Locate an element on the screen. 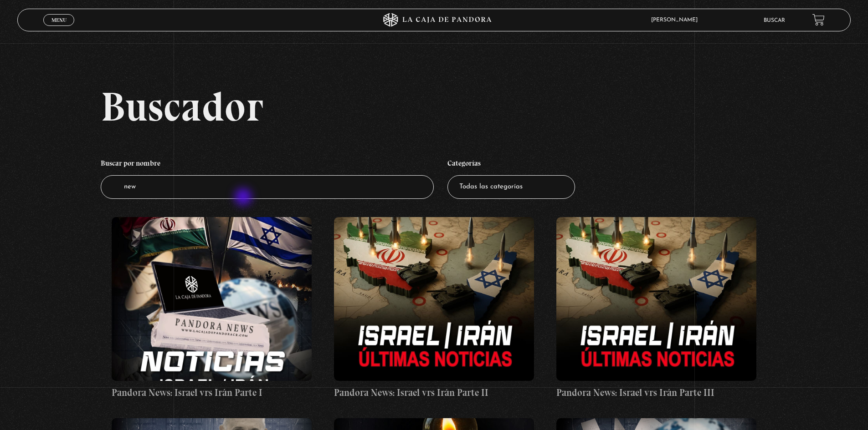 This screenshot has width=868, height=430. a: Pandora News: Israel vrs Irán Parte I is located at coordinates (211, 308).